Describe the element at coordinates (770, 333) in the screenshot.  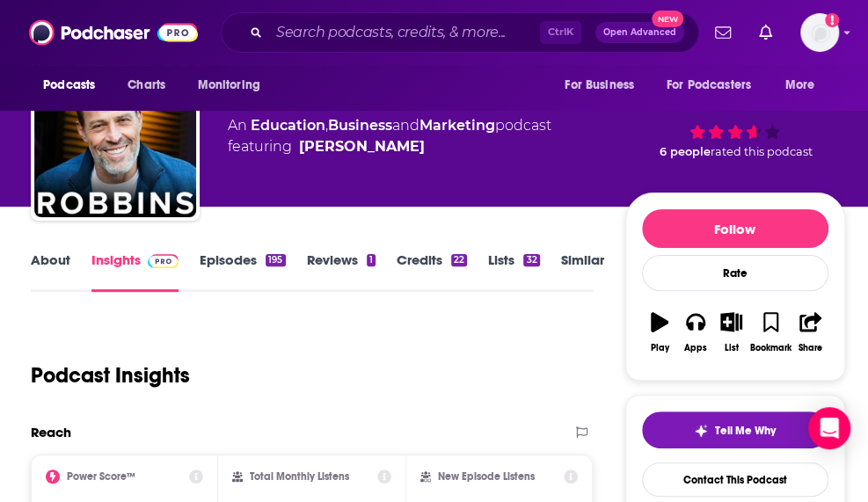
I see `button: Bookmark` at that location.